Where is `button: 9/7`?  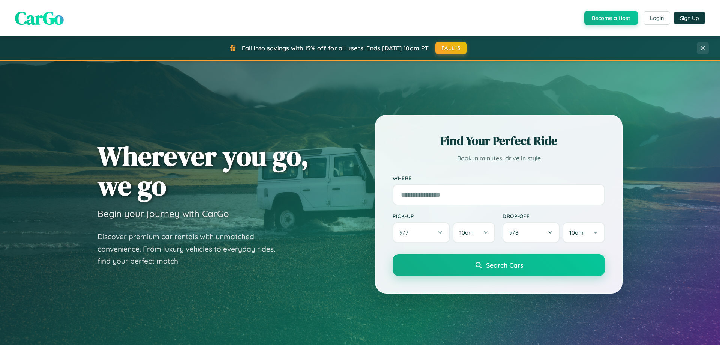 button: 9/7 is located at coordinates (421, 232).